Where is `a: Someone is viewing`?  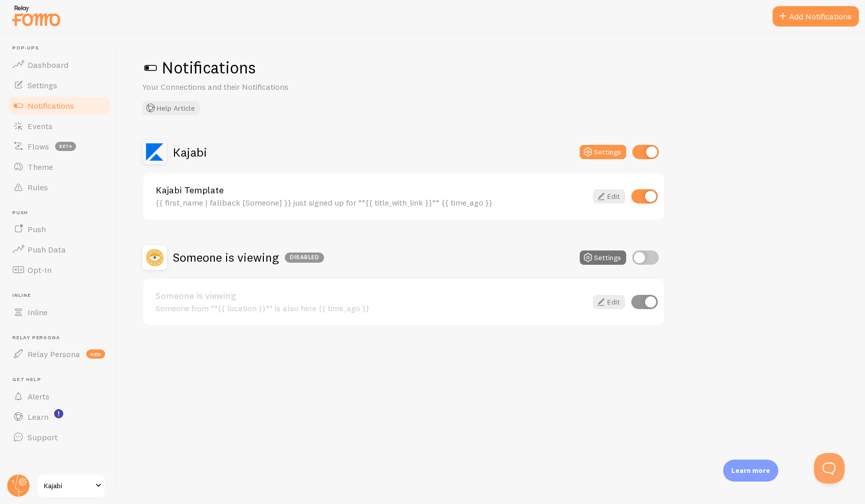 a: Someone is viewing is located at coordinates (371, 296).